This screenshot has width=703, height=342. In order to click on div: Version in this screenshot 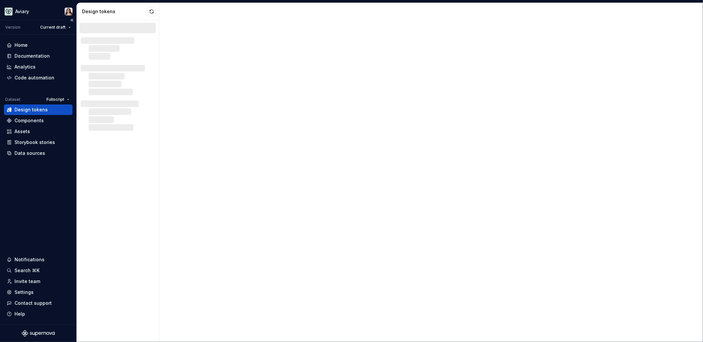, I will do `click(13, 27)`.